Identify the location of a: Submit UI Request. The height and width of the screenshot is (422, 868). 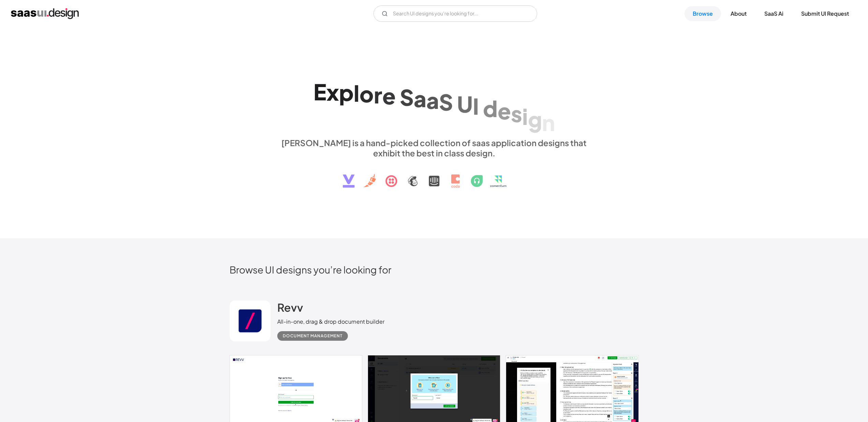
(825, 13).